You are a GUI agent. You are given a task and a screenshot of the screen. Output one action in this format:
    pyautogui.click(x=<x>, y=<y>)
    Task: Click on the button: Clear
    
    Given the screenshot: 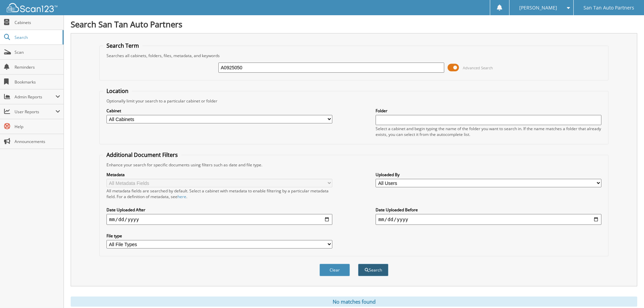 What is the action you would take?
    pyautogui.click(x=335, y=270)
    